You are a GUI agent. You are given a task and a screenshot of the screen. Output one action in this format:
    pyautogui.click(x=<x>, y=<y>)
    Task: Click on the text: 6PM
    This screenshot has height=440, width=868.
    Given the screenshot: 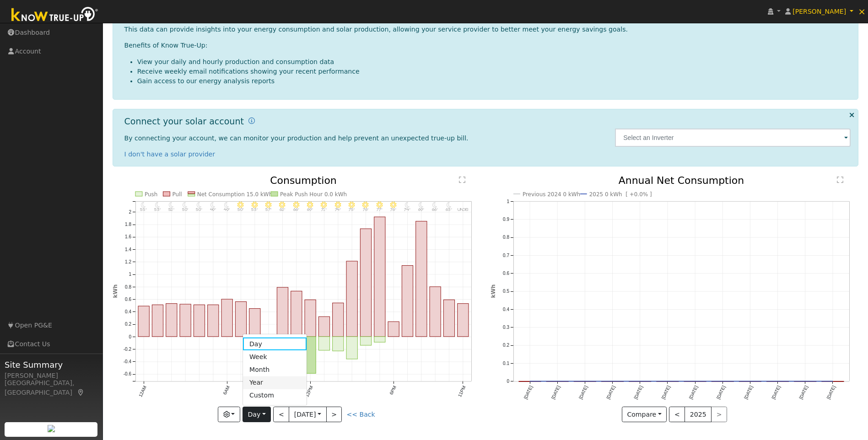 What is the action you would take?
    pyautogui.click(x=393, y=390)
    